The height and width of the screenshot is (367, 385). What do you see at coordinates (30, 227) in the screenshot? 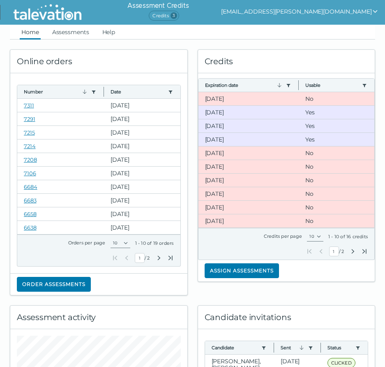
I see `a: 6638` at bounding box center [30, 227].